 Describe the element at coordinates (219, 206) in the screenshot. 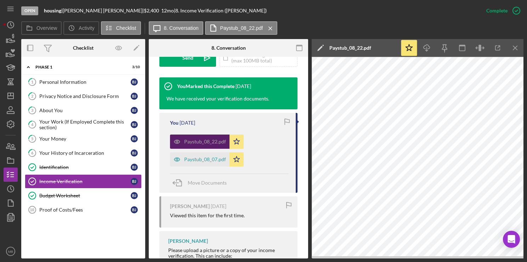

I see `time: 2025-09-09 16:33` at that location.